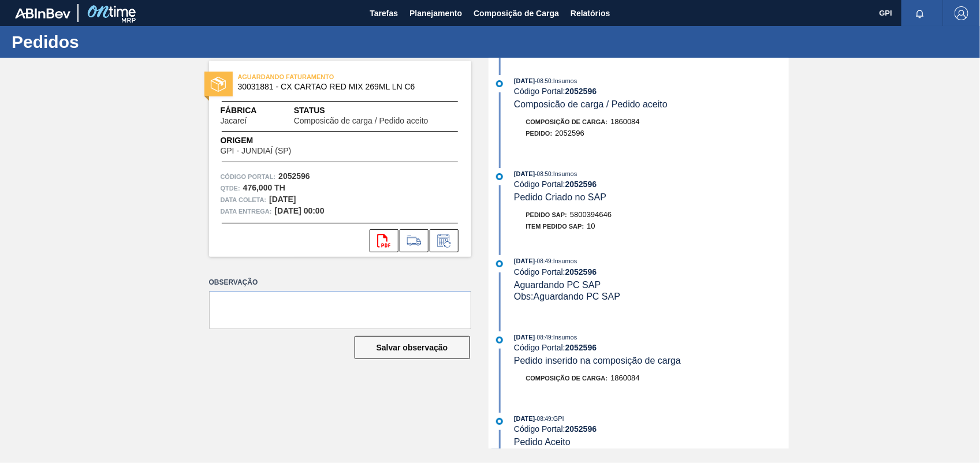 The image size is (980, 463). Describe the element at coordinates (384, 241) in the screenshot. I see `div: Abrir arquivo PDF` at that location.